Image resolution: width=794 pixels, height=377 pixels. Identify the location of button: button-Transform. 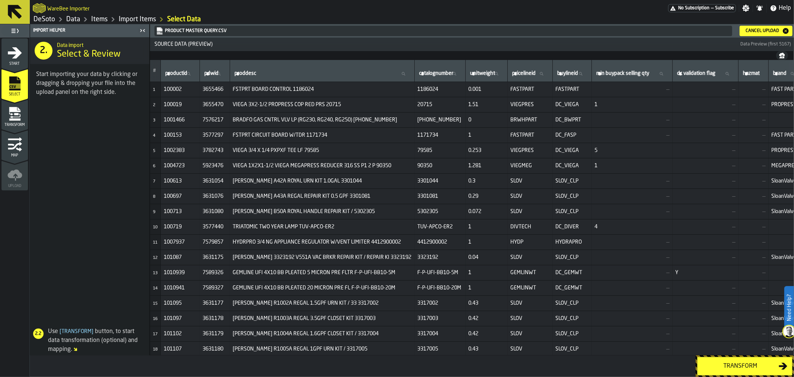
(745, 366).